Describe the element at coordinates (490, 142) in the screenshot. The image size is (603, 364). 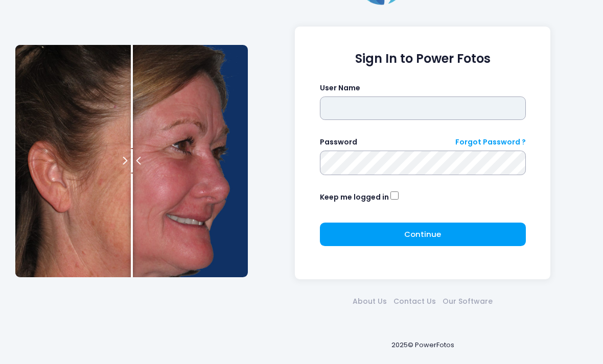
I see `a: Forgot Password ?` at that location.